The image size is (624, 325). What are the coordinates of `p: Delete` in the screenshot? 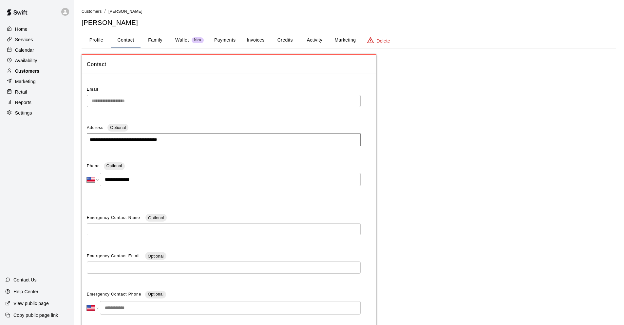 It's located at (383, 41).